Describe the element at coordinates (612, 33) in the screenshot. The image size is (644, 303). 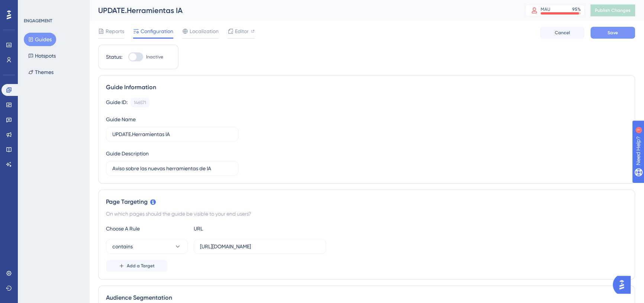
I see `button: Save` at that location.